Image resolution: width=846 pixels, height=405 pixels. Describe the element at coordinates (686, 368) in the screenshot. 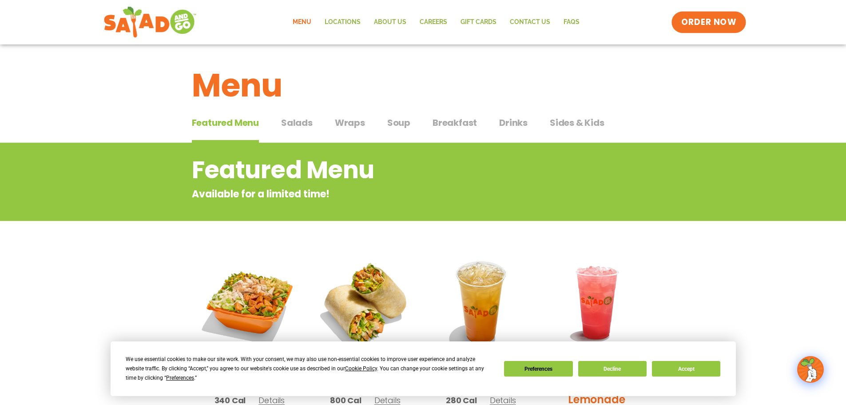

I see `button: Accept` at that location.